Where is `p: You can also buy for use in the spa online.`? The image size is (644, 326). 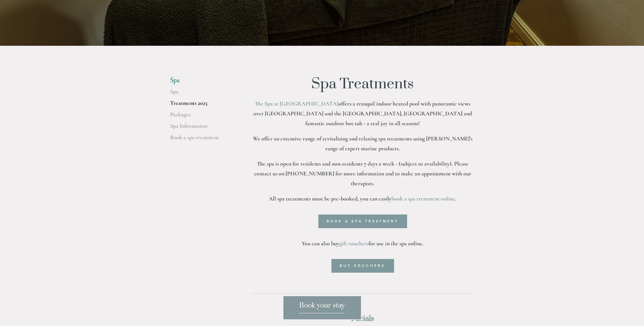 p: You can also buy for use in the spa online. is located at coordinates (363, 243).